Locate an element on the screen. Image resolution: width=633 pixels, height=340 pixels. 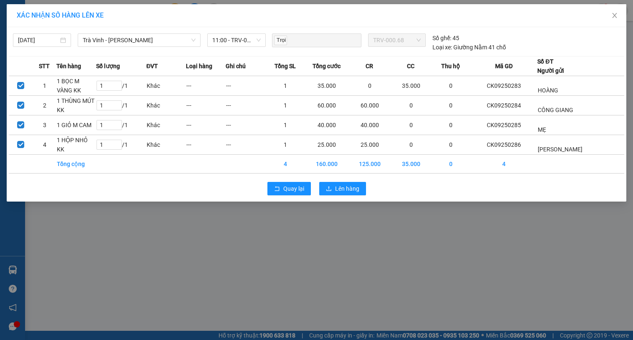
div: Số ĐT Người gửi is located at coordinates (551, 66).